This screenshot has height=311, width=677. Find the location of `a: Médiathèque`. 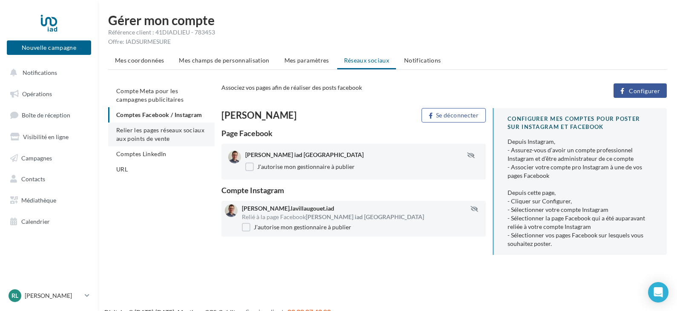

a: Médiathèque is located at coordinates (49, 201).